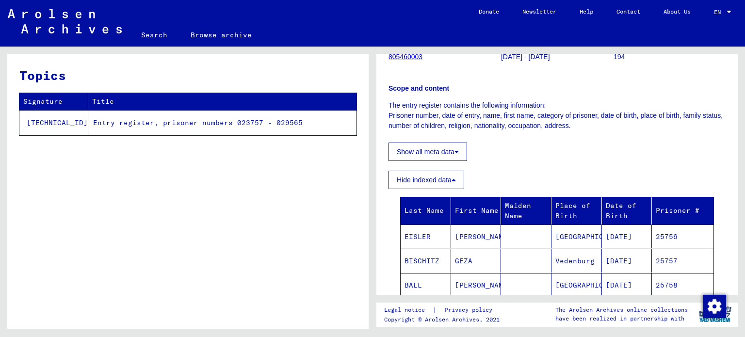  I want to click on b: Scope and content, so click(419, 88).